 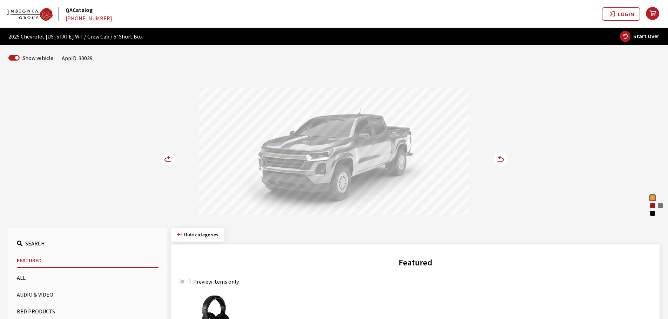 What do you see at coordinates (198, 235) in the screenshot?
I see `button: Hide categories` at bounding box center [198, 235].